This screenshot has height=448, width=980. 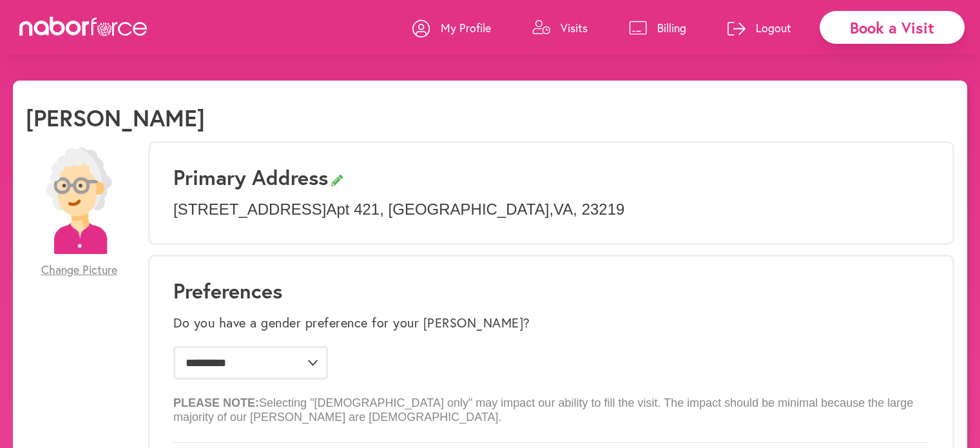 What do you see at coordinates (551, 178) in the screenshot?
I see `h3: Primary Address` at bounding box center [551, 178].